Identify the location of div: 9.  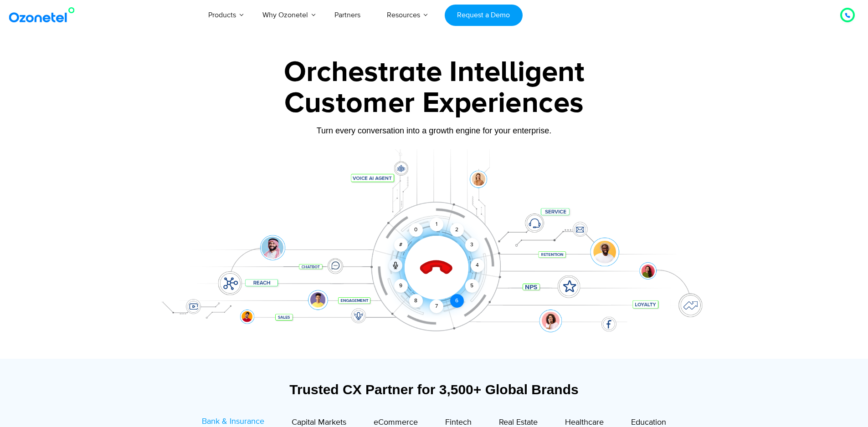
(401, 286).